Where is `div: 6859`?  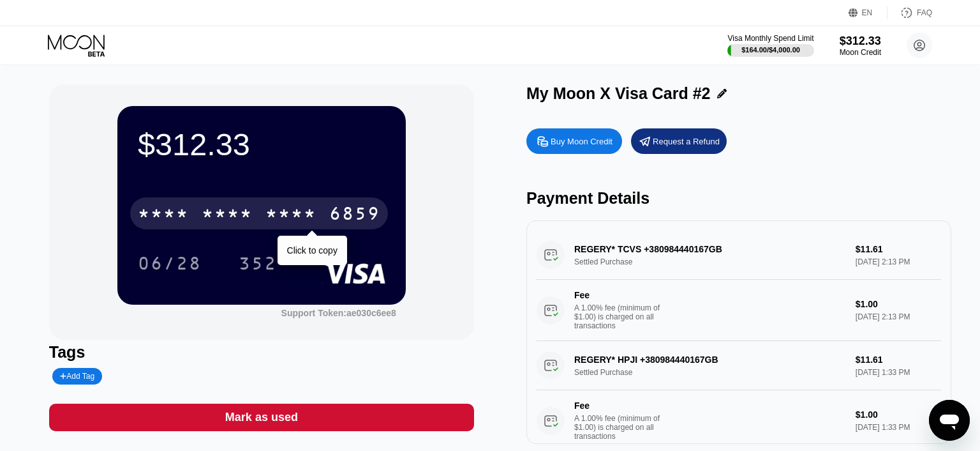 div: 6859 is located at coordinates (355, 215).